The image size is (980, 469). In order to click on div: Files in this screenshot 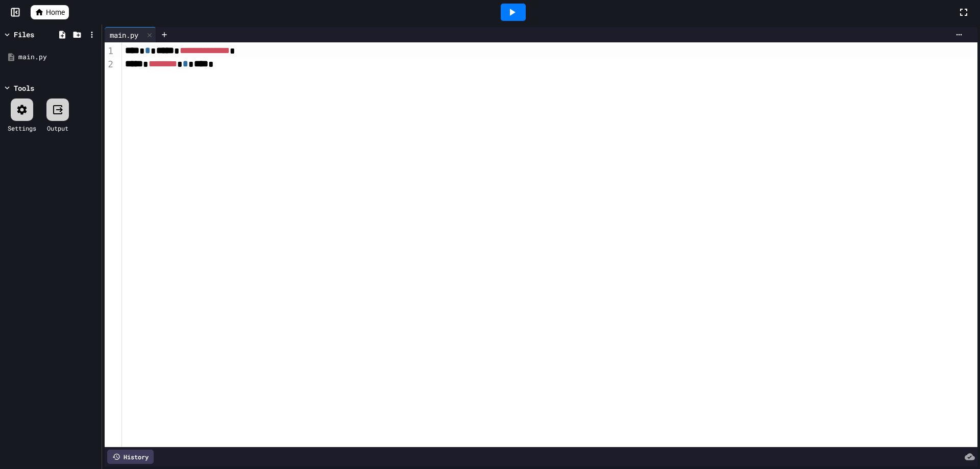, I will do `click(24, 34)`.